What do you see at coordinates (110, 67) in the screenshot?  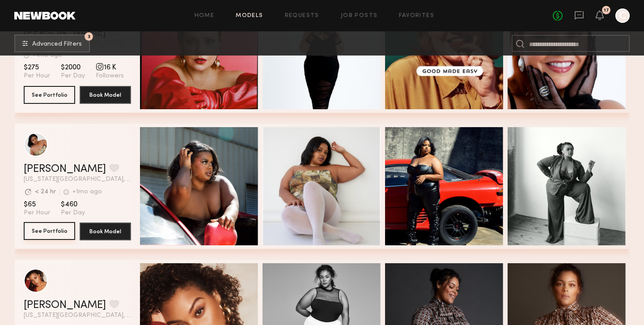 I see `span: 16 K` at bounding box center [110, 67].